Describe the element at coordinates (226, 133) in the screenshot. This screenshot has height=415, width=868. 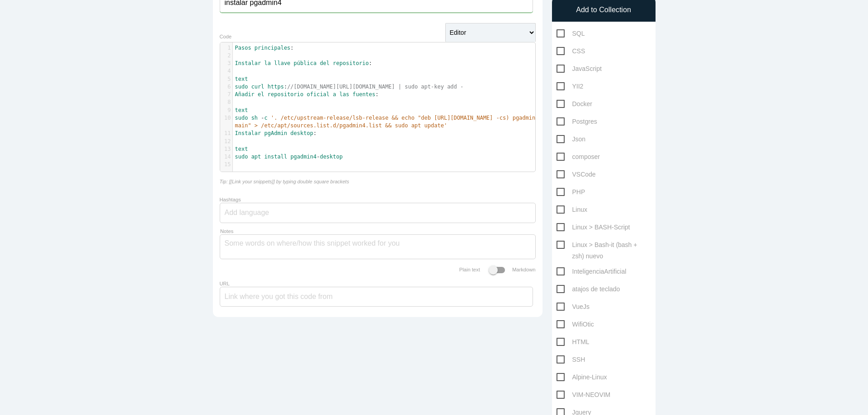
I see `div: 11` at that location.